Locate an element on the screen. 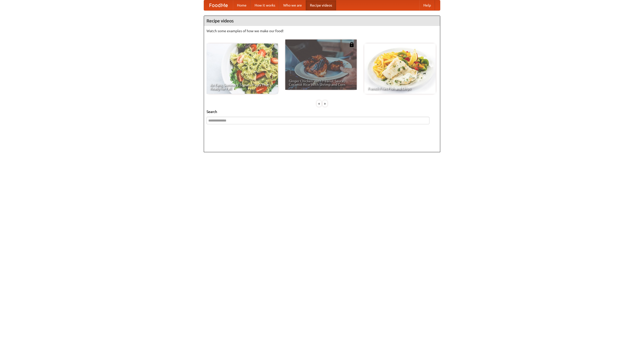 The image size is (644, 356). a: Help is located at coordinates (427, 5).